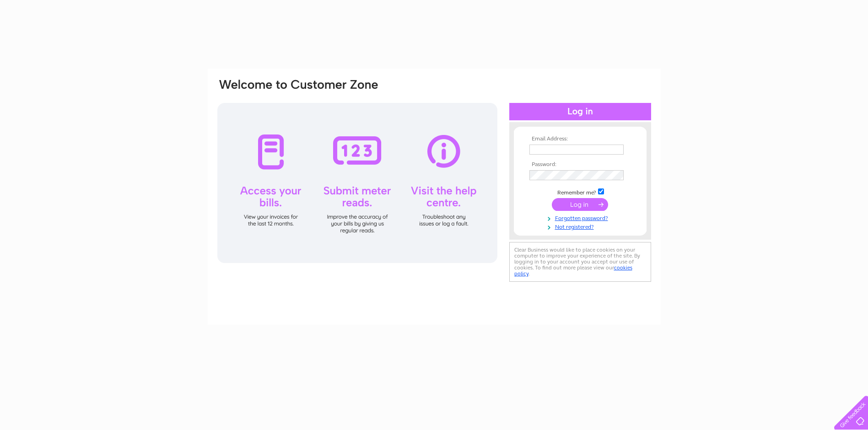 The width and height of the screenshot is (868, 430). Describe the element at coordinates (580, 204) in the screenshot. I see `input: Submit` at that location.